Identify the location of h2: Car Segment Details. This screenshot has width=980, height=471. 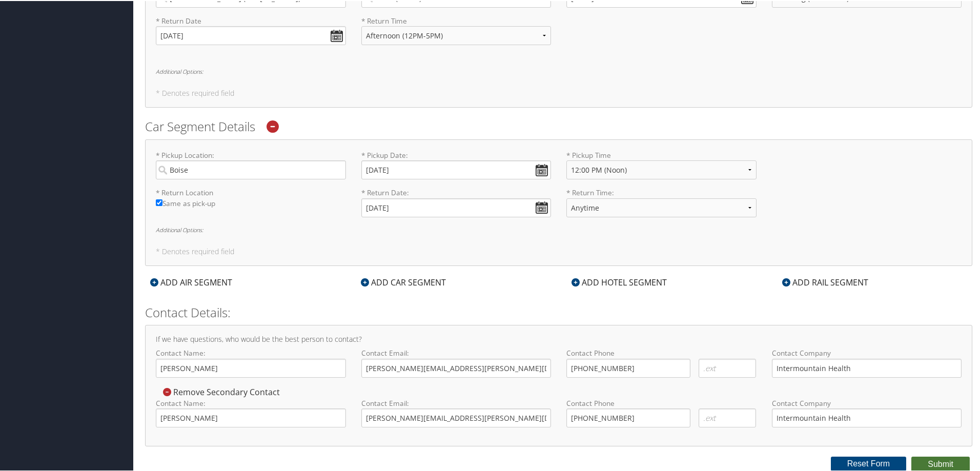
(559, 125).